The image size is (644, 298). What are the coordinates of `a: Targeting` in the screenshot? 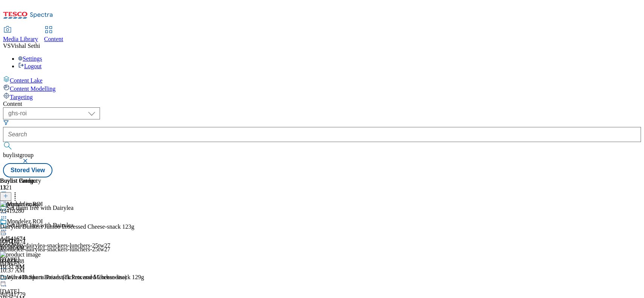 It's located at (322, 97).